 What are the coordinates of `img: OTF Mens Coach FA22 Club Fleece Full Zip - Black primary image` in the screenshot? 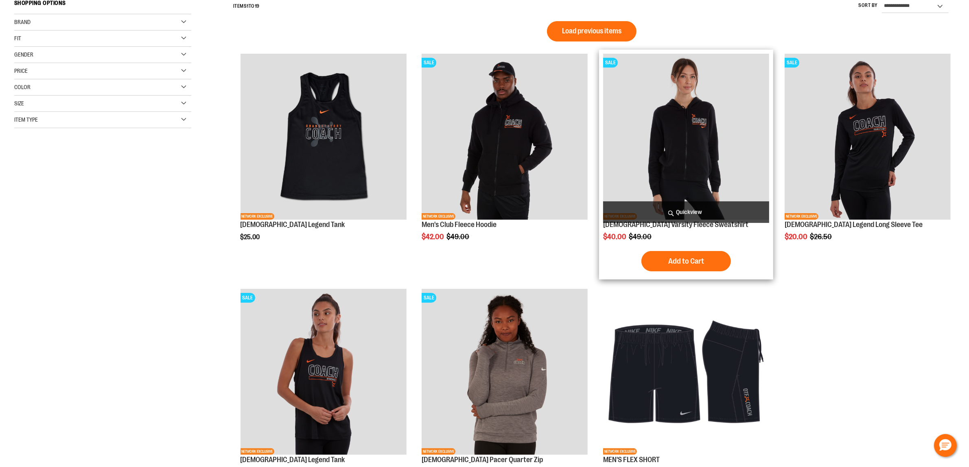 It's located at (504, 137).